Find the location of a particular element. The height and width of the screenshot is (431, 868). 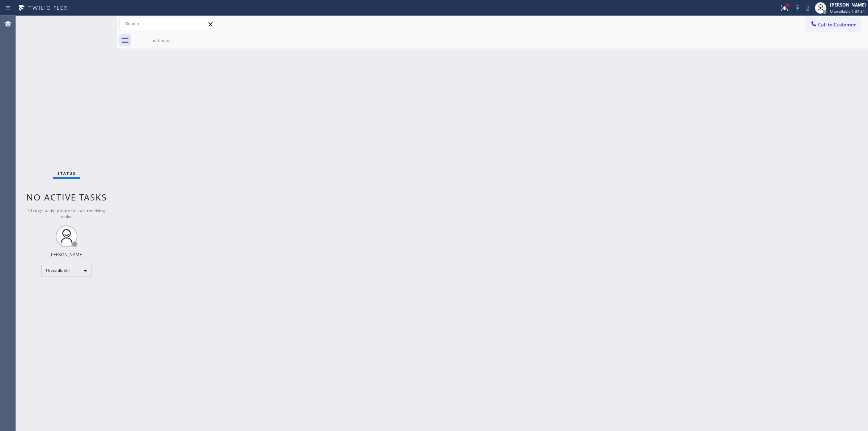

span: No active tasks is located at coordinates (67, 197).